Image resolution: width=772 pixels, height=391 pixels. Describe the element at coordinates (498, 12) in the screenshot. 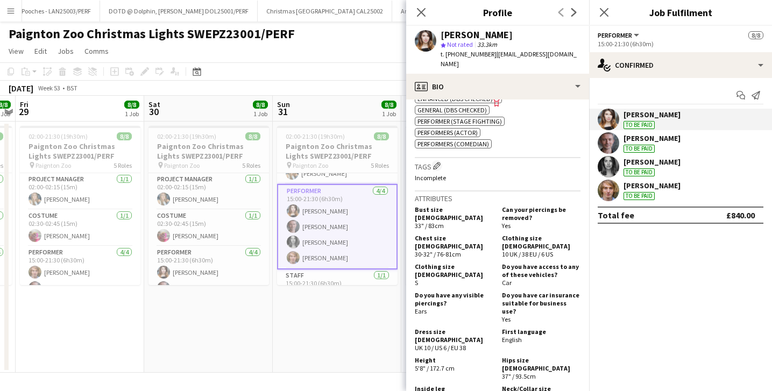

I see `h3: Profile` at that location.